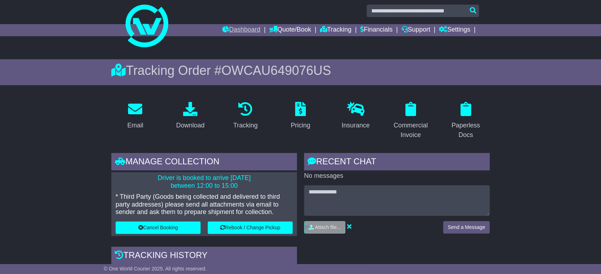 The height and width of the screenshot is (274, 601). I want to click on div: RECENT CHAT, so click(397, 163).